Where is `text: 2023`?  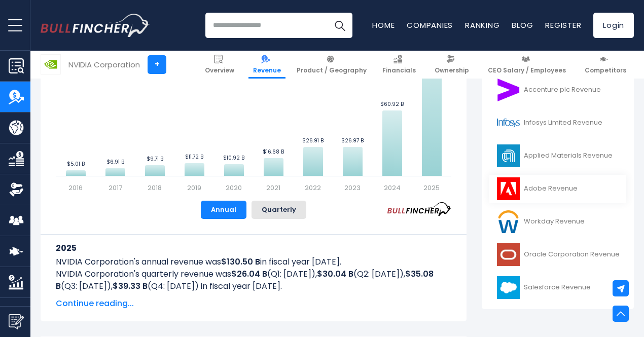 text: 2023 is located at coordinates (353, 187).